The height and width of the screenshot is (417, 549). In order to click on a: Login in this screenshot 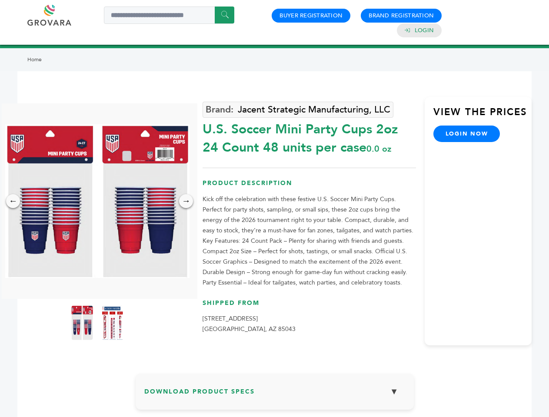, I will do `click(424, 30)`.